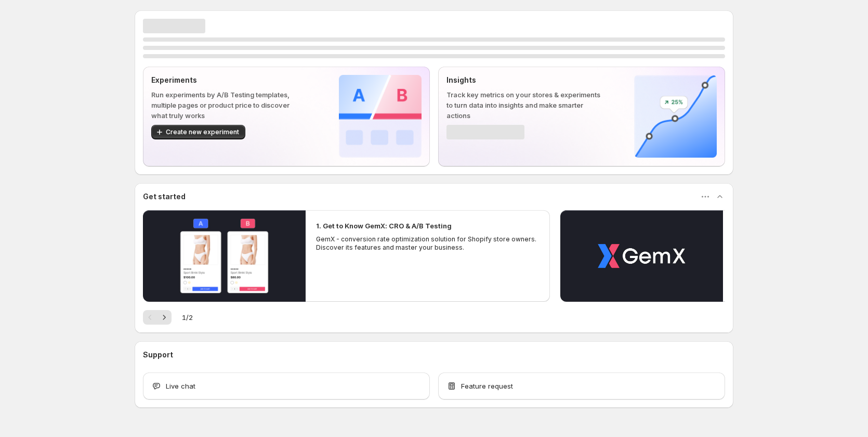  Describe the element at coordinates (165, 197) in the screenshot. I see `h3: Get started` at that location.